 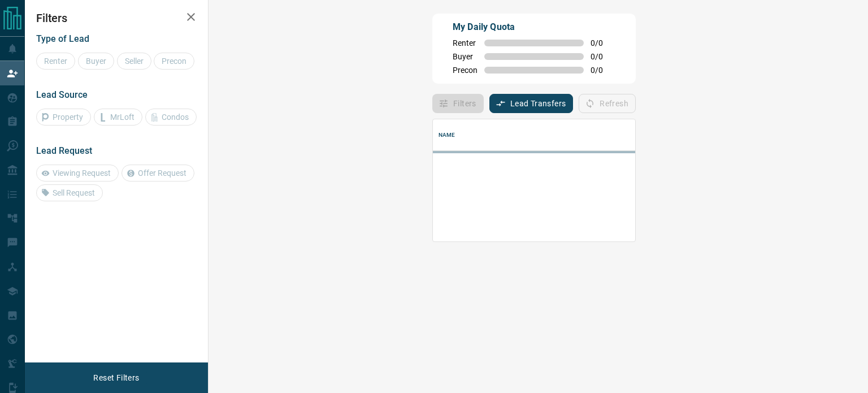 I want to click on button: Reset Filters, so click(x=116, y=378).